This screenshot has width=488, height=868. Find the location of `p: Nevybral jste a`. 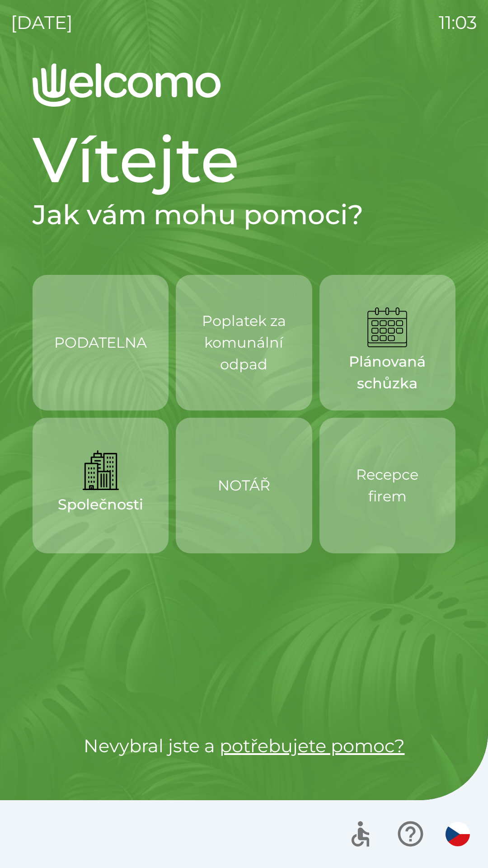

p: Nevybral jste a is located at coordinates (244, 746).